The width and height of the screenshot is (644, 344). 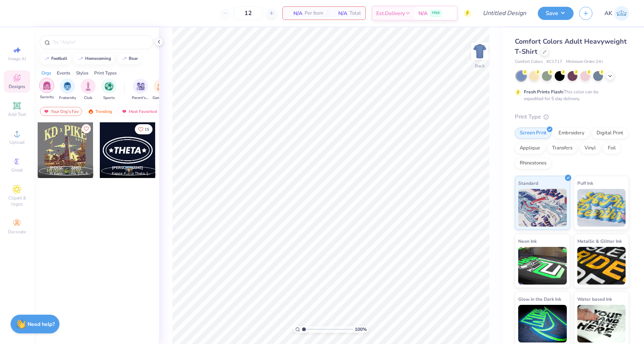 What do you see at coordinates (100, 42) in the screenshot?
I see `input: Try "Alpha"` at bounding box center [100, 42].